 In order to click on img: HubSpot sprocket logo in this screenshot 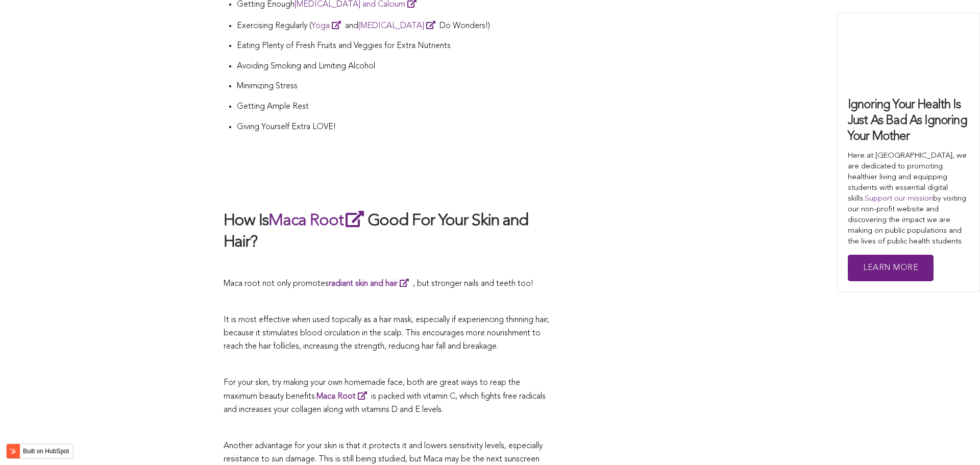, I will do `click(13, 451)`.